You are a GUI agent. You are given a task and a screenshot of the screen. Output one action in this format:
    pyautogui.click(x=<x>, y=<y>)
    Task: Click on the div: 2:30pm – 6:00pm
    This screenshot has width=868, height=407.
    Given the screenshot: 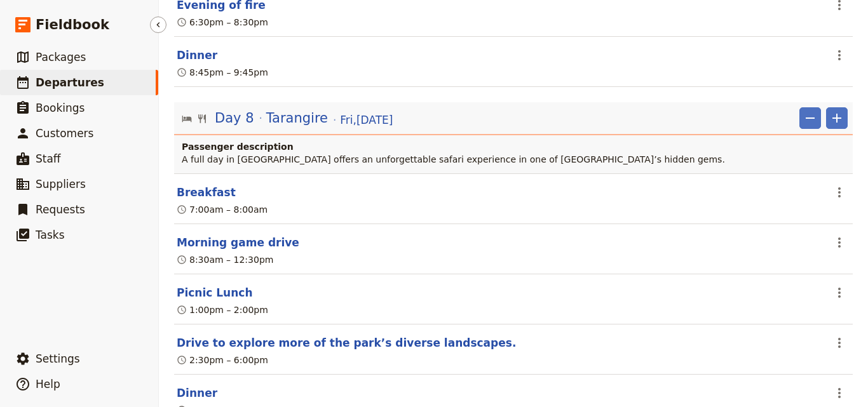 What is the action you would take?
    pyautogui.click(x=222, y=360)
    